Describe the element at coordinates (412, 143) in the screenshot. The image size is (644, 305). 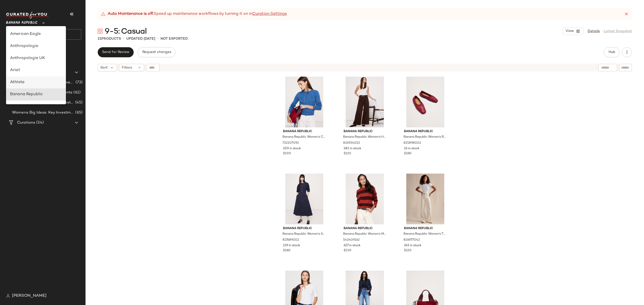
I see `span: 825898002` at that location.